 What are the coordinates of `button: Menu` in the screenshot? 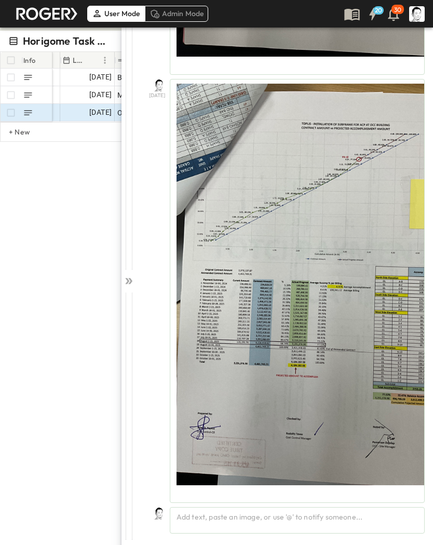 It's located at (105, 60).